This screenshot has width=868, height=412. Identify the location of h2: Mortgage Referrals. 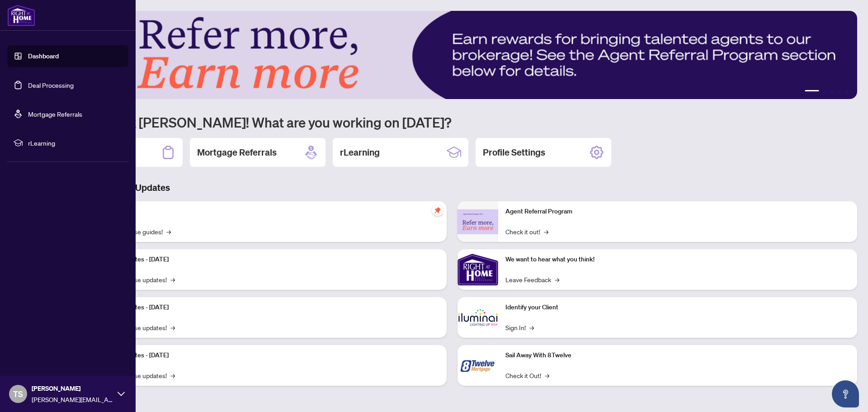
(237, 152).